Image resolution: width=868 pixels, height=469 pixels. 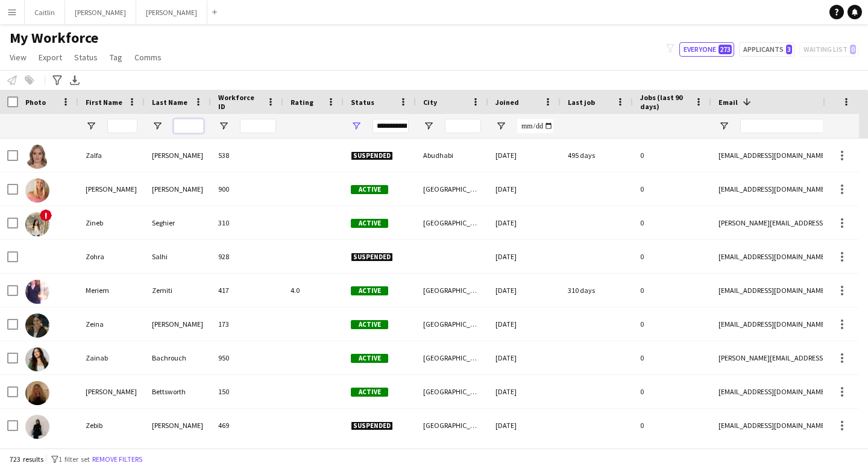 I want to click on img: Zoe Williams, so click(x=37, y=190).